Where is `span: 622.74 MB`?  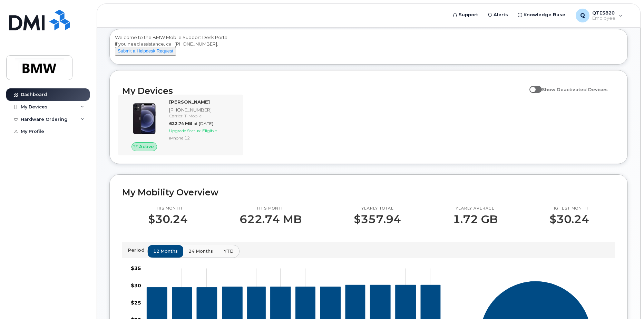
span: 622.74 MB is located at coordinates (181, 123).